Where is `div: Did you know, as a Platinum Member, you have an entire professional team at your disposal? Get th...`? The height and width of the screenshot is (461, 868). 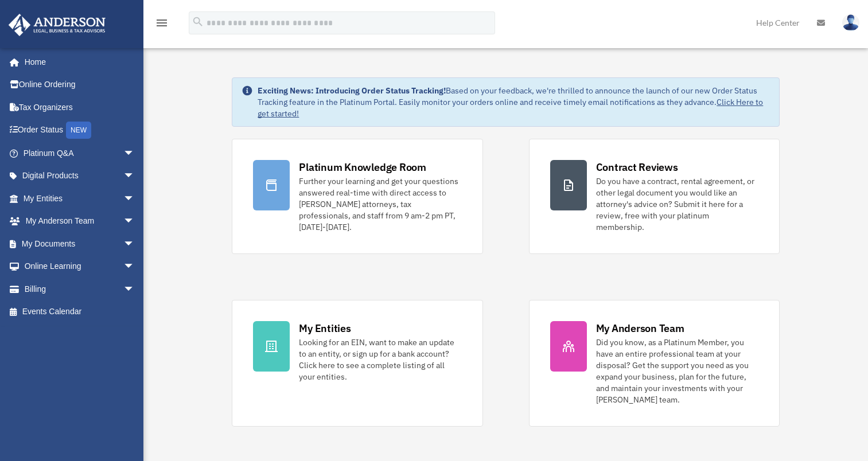 div: Did you know, as a Platinum Member, you have an entire professional team at your disposal? Get th... is located at coordinates (677, 371).